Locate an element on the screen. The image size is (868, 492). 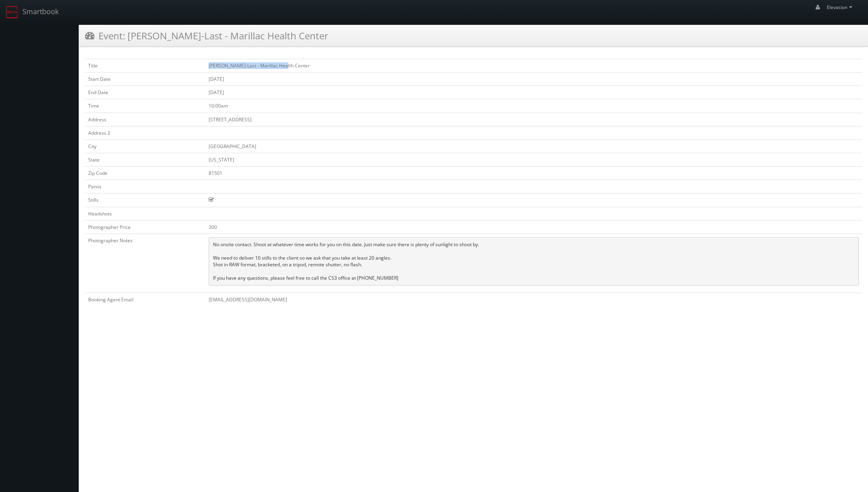
td: Address 2 is located at coordinates (145, 132).